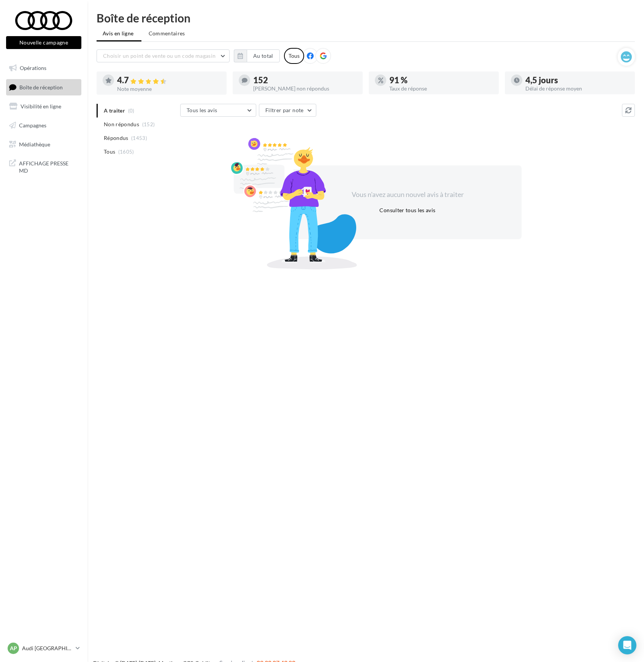  I want to click on span: Campagnes, so click(32, 125).